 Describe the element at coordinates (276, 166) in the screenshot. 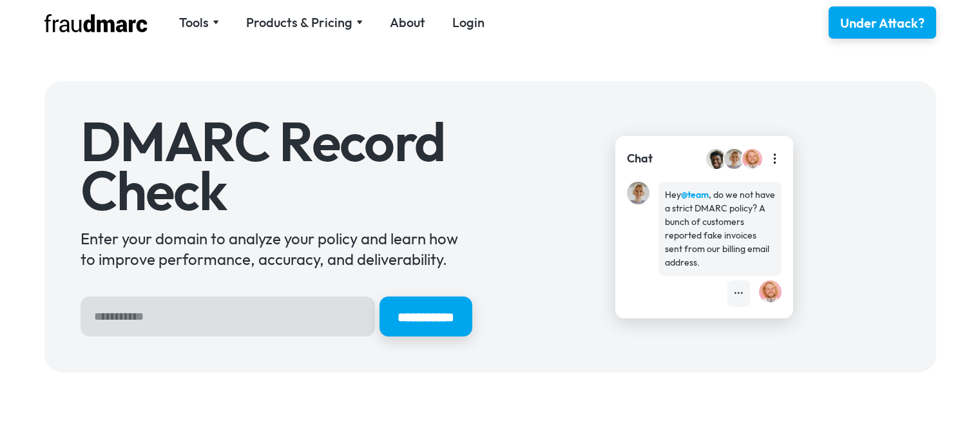

I see `h1: DMARC Record Check` at that location.